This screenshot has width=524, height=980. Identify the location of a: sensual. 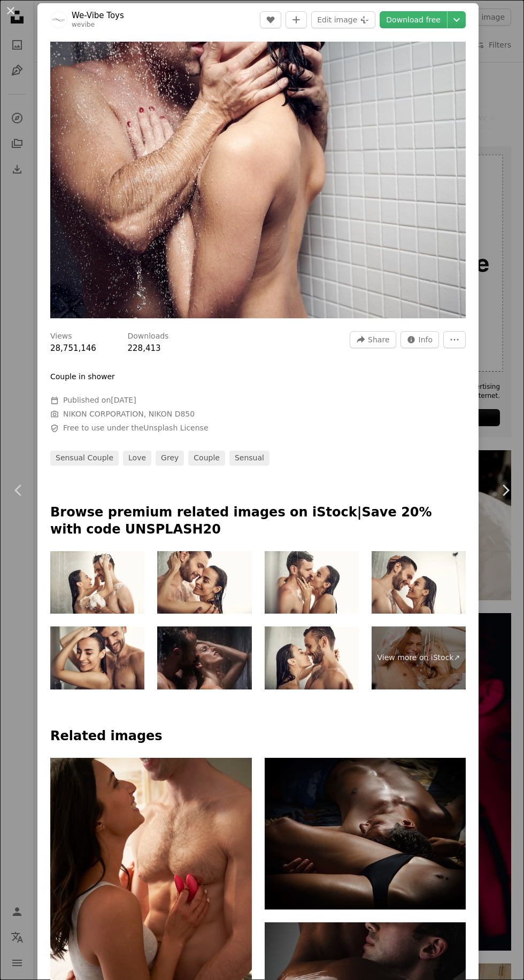
(249, 458).